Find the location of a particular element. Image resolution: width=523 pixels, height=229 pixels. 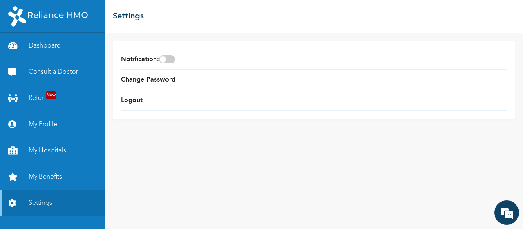

h2: Settings is located at coordinates (128, 16).